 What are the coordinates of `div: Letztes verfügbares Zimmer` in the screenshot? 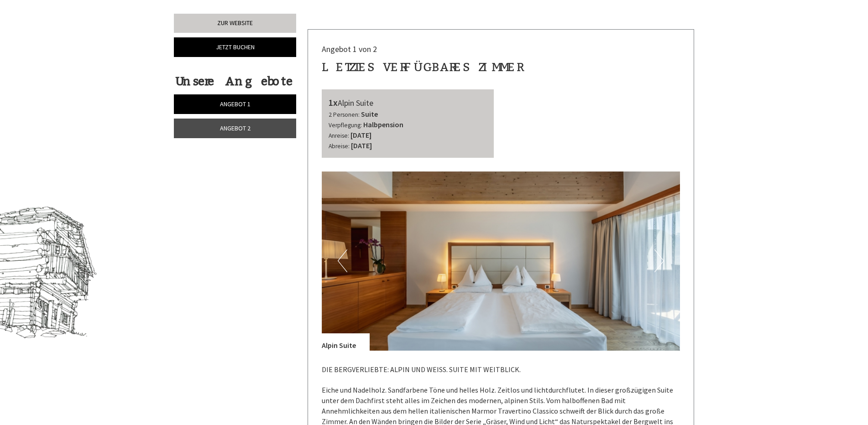 It's located at (421, 67).